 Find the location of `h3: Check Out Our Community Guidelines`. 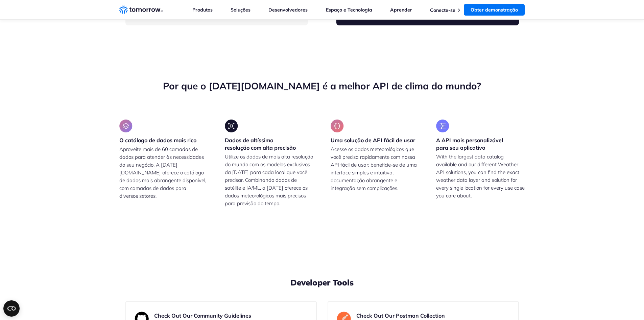

h3: Check Out Our Community Guidelines is located at coordinates (233, 316).